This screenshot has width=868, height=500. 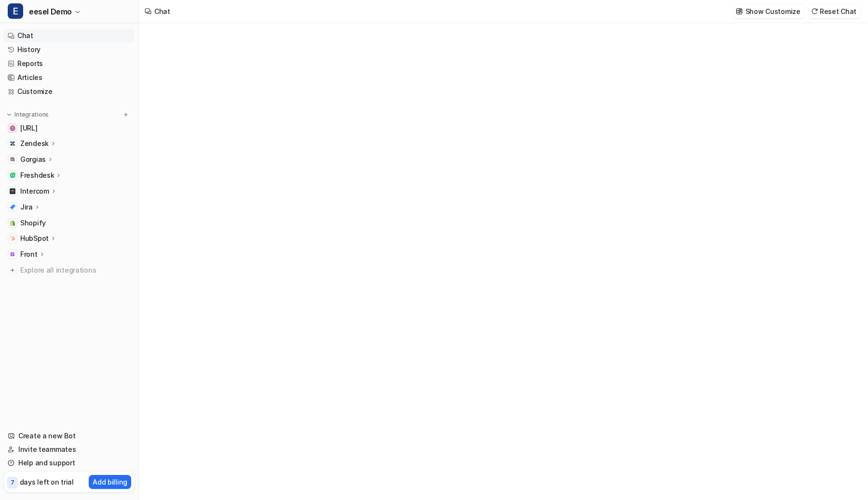 What do you see at coordinates (12, 483) in the screenshot?
I see `p: 7` at bounding box center [12, 483].